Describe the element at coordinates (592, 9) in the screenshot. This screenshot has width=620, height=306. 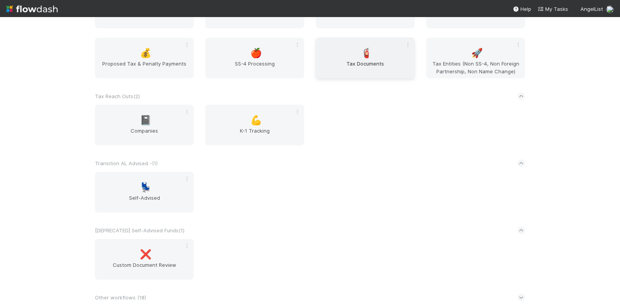
I see `span: AngelList` at that location.